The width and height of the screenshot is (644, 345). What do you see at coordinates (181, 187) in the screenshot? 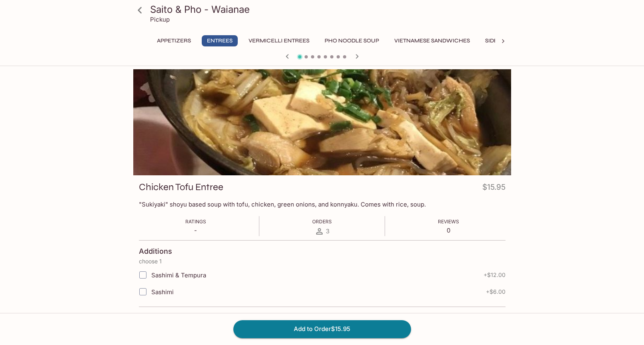
I see `h3: Chicken Tofu Entree` at bounding box center [181, 187].